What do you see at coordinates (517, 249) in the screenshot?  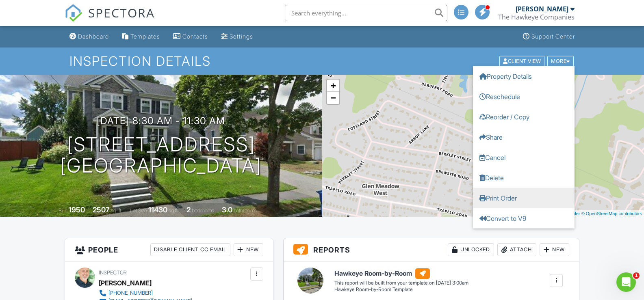 I see `div: Attach` at bounding box center [517, 249].